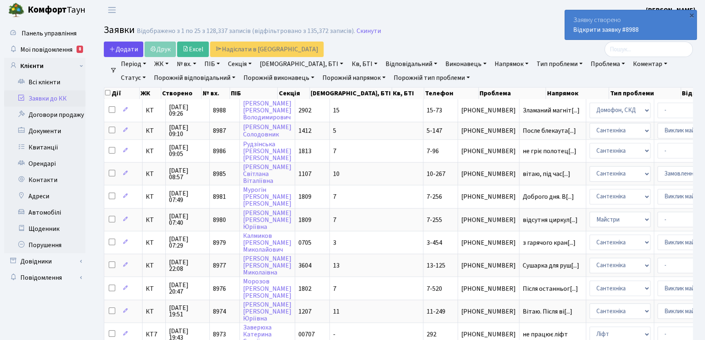 This screenshot has width=705, height=340. What do you see at coordinates (47, 10) in the screenshot?
I see `b: Комфорт` at bounding box center [47, 10].